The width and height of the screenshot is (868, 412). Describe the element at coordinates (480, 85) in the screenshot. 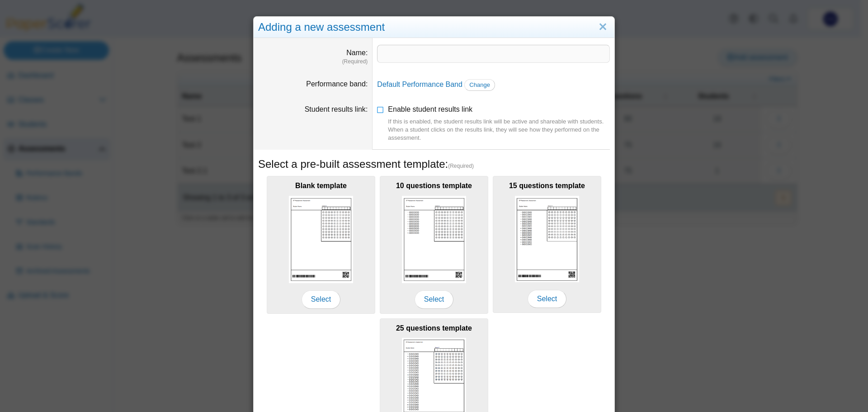

I see `span: Change` at that location.